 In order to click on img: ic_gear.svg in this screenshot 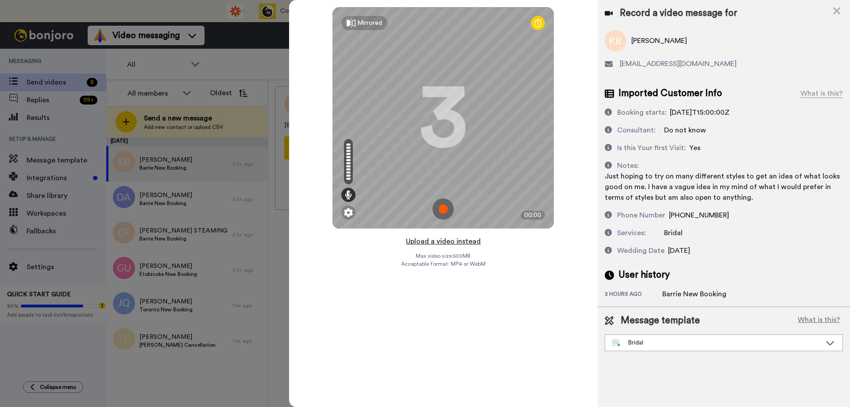, I will do `click(349, 213)`.